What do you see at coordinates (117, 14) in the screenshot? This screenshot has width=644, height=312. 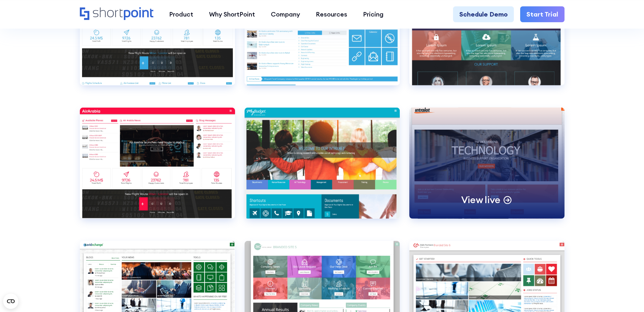 I see `a: Home` at bounding box center [117, 14].